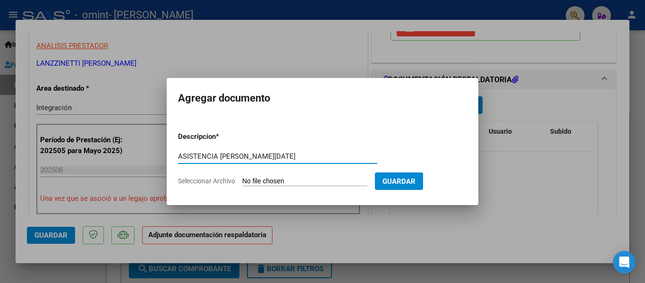 The image size is (645, 283). Describe the element at coordinates (322, 98) in the screenshot. I see `h2: Agregar documento` at that location.